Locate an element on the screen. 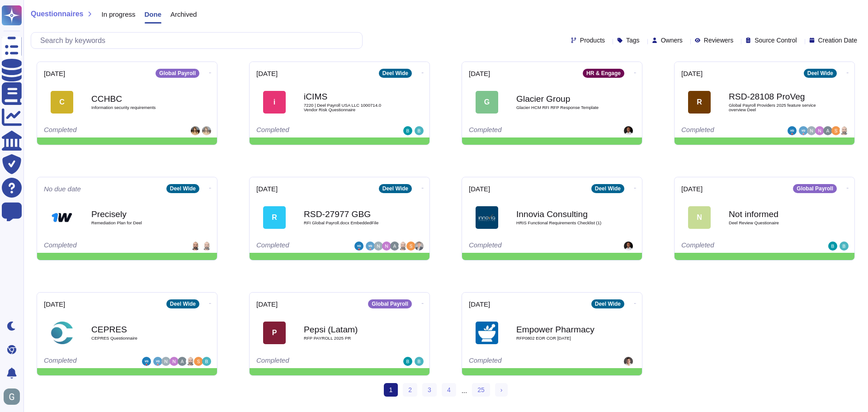 The image size is (868, 412). div: HR & Engage is located at coordinates (603, 73).